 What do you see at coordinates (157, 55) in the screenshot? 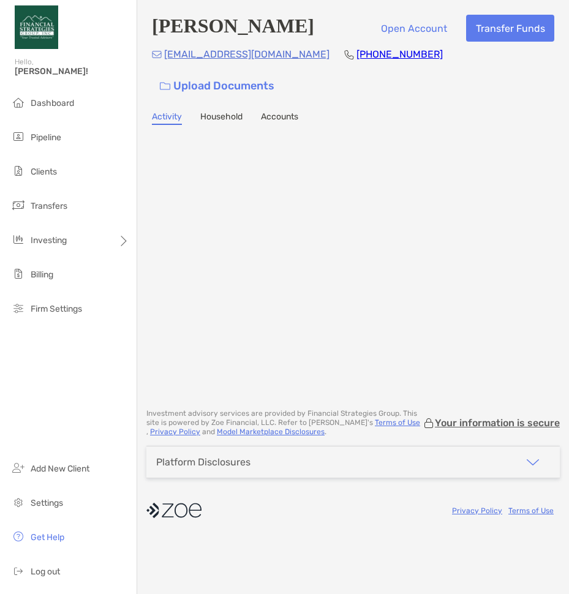
I see `img: Email Icon` at bounding box center [157, 55].